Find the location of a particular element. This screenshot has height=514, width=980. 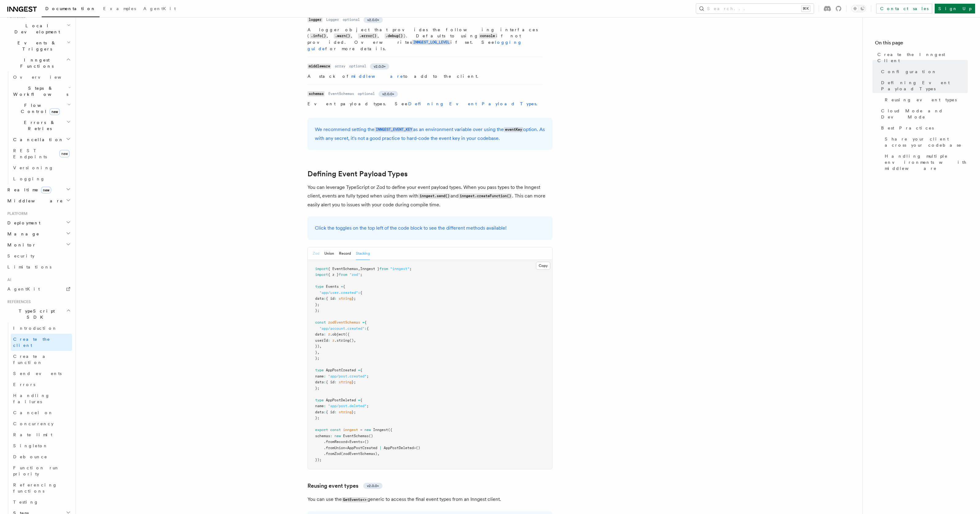

a: Reusing event types is located at coordinates (925, 100).